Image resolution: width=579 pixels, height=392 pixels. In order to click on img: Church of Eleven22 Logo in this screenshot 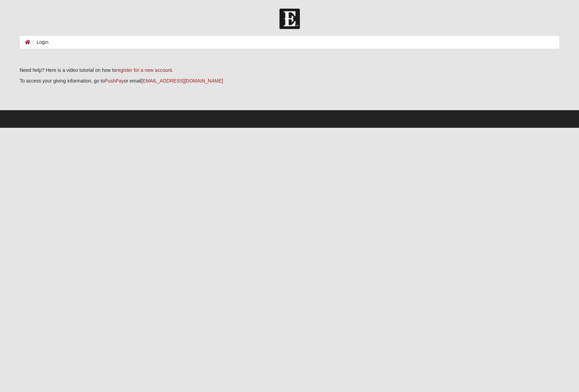, I will do `click(290, 19)`.